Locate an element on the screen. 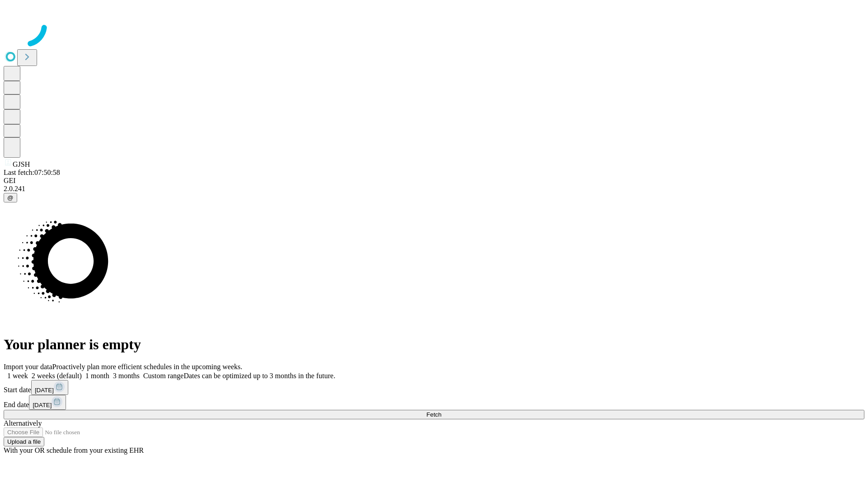  span: Alternatively is located at coordinates (22, 423).